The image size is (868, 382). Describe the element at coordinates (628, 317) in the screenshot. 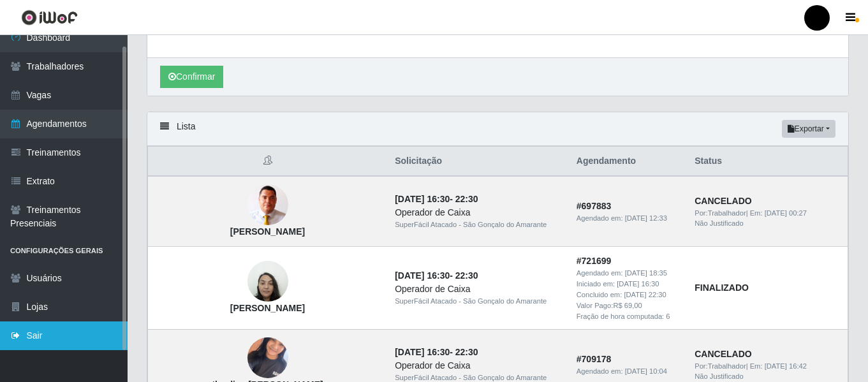

I see `div: Fração de hora computada: 6` at that location.